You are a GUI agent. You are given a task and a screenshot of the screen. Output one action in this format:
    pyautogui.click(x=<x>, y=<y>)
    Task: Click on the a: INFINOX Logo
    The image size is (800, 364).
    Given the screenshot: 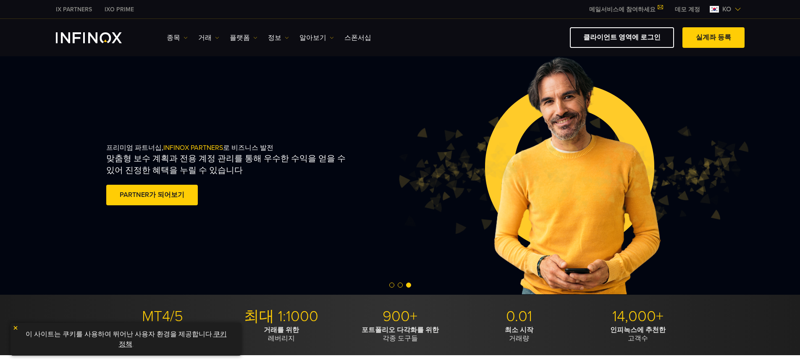 What is the action you would take?
    pyautogui.click(x=99, y=38)
    